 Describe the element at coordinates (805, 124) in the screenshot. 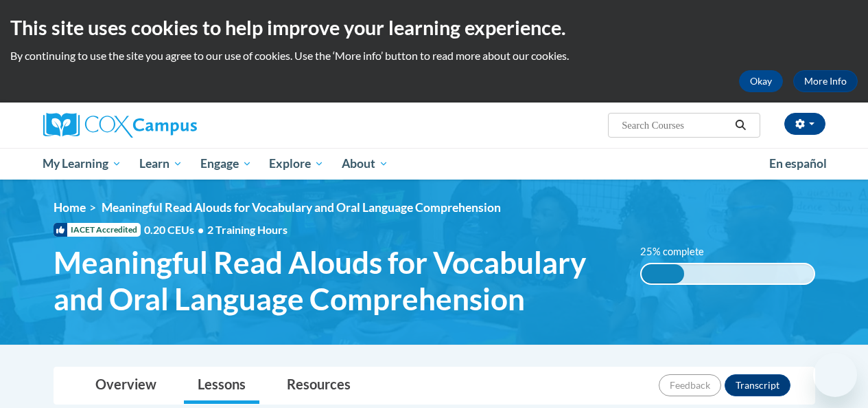

I see `button: Account Settings` at that location.